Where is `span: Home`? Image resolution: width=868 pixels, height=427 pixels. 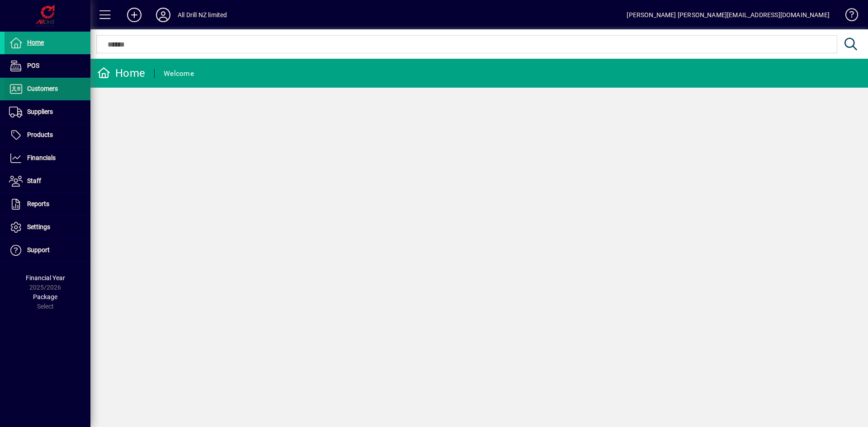
span: Home is located at coordinates (35, 43).